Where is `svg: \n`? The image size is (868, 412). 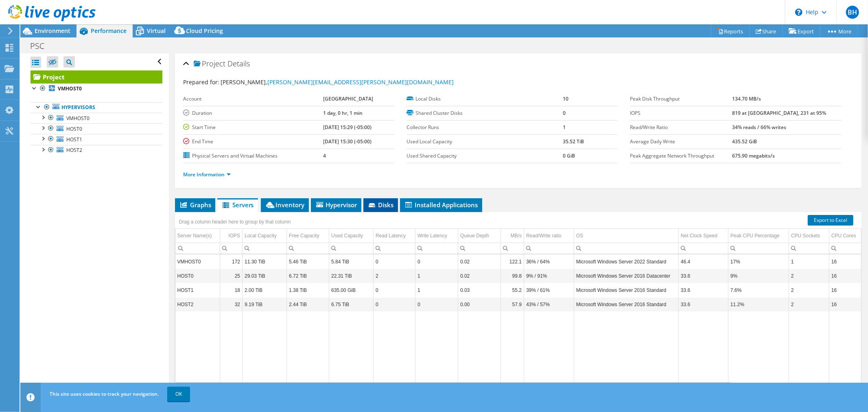 svg: \n is located at coordinates (799, 12).